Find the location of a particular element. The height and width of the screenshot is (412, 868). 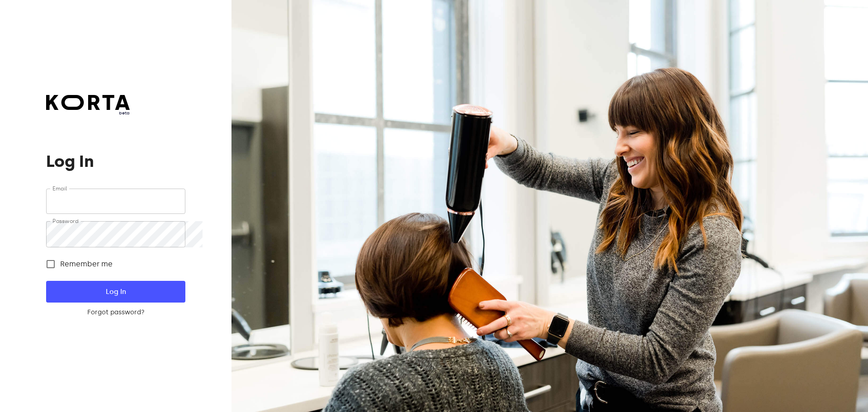

span: Log In is located at coordinates (115, 292).